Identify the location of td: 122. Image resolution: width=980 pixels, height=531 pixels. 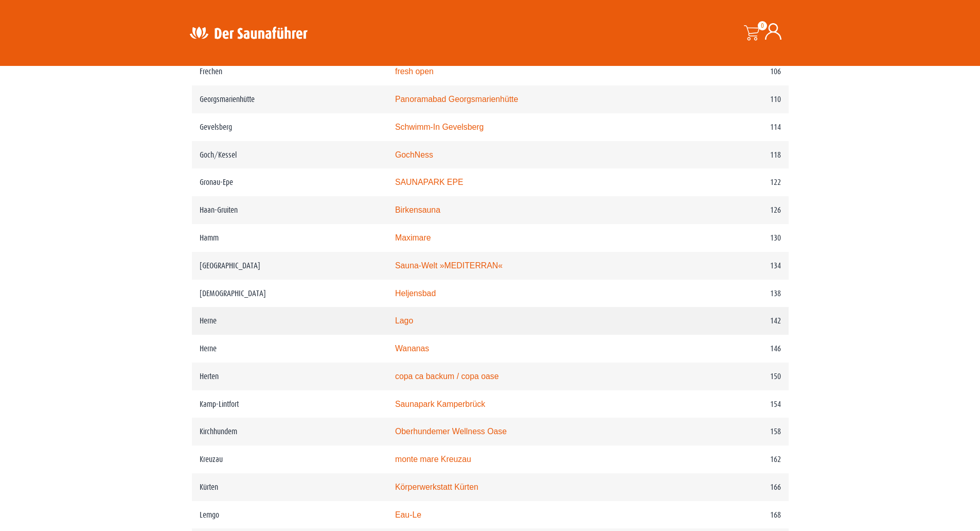
(734, 182).